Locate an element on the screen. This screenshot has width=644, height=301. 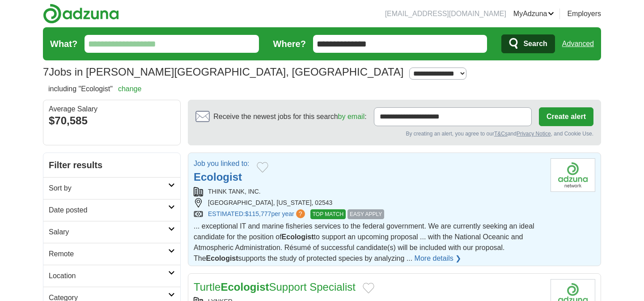
img: Adzuna logo is located at coordinates (81, 14).